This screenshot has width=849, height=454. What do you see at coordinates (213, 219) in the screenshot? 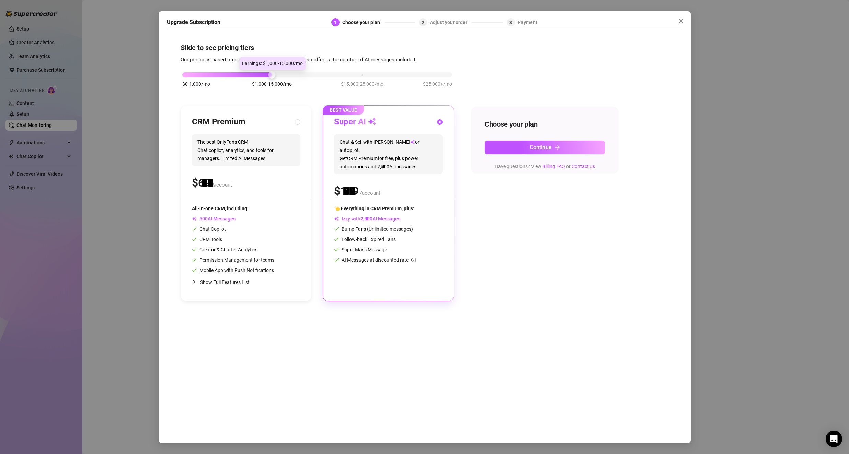
I see `span: AI Messages` at bounding box center [213, 219].